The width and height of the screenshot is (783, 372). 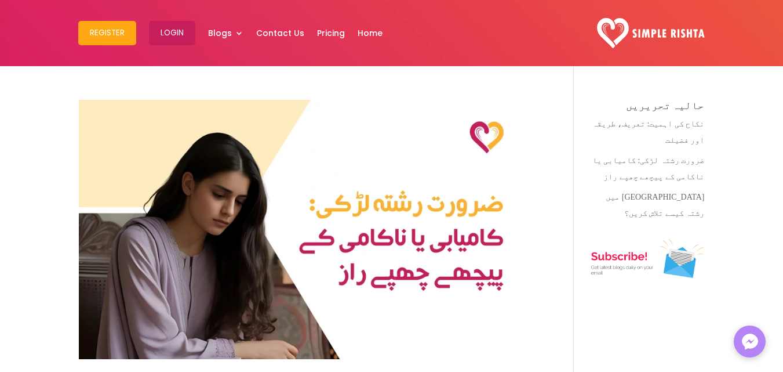 What do you see at coordinates (647, 108) in the screenshot?
I see `h4: حالیہ تحریریں` at bounding box center [647, 108].